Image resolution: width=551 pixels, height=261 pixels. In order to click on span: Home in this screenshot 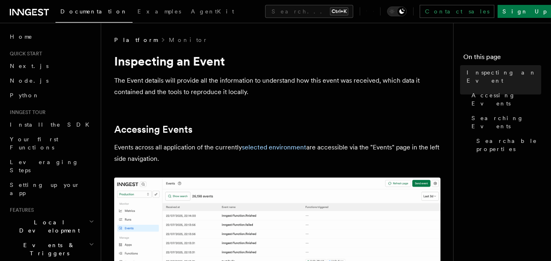, I will do `click(21, 37)`.